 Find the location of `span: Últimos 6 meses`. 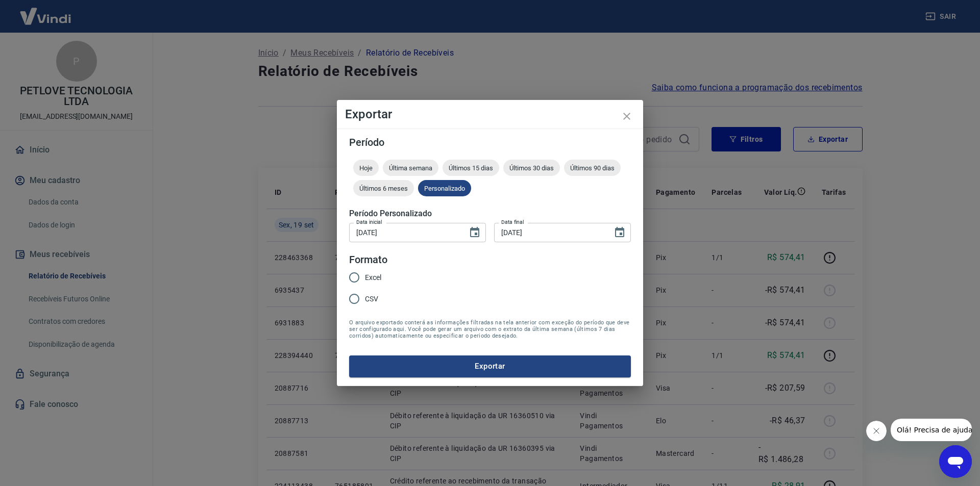

span: Últimos 6 meses is located at coordinates (383, 188).